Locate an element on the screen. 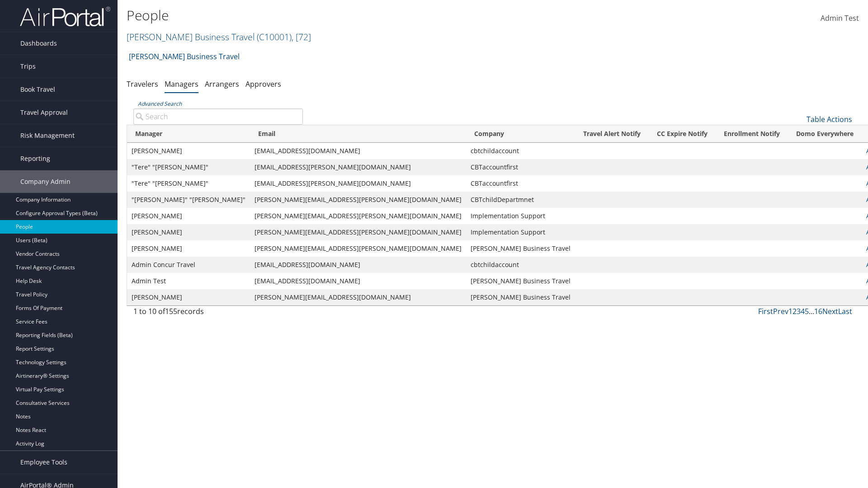 The height and width of the screenshot is (488, 868). th: Manager: activate to sort column descending is located at coordinates (189, 134).